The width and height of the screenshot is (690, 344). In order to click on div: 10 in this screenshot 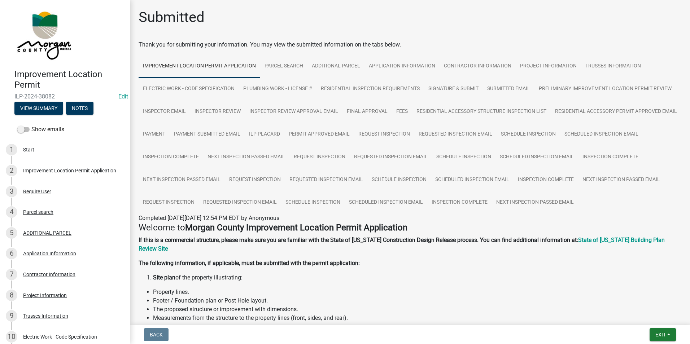, I will do `click(12, 337)`.